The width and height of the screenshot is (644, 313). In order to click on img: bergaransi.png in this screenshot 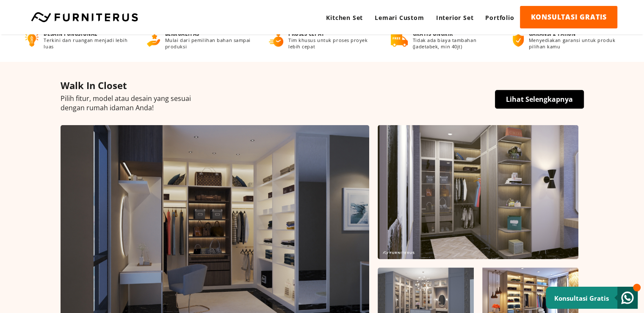, I will do `click(518, 40)`.